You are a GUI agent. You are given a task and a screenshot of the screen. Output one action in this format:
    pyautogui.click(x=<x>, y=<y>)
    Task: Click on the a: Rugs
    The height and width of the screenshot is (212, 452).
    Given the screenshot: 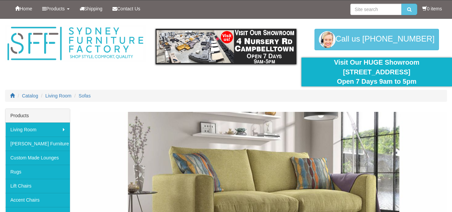 What is the action you would take?
    pyautogui.click(x=37, y=172)
    